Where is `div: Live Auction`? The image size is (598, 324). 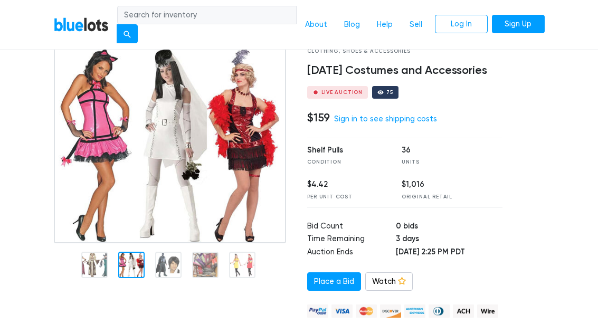 div: Live Auction is located at coordinates (342, 92).